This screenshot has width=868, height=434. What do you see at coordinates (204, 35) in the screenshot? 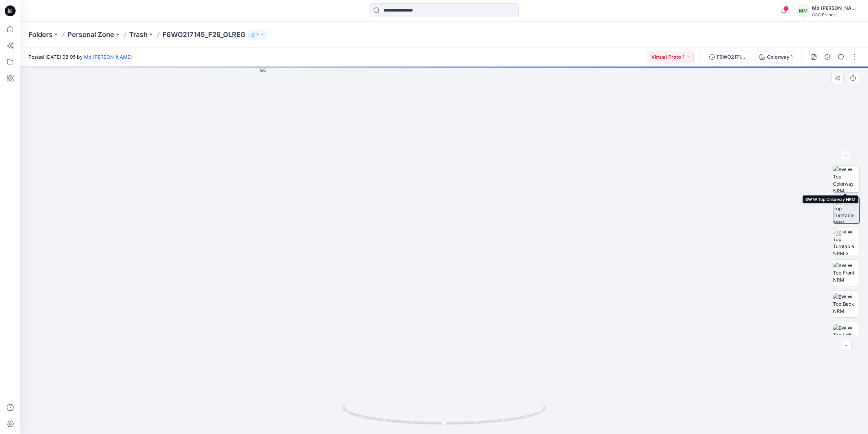
I see `p: F6WO217145_F26_GLREG` at bounding box center [204, 35].